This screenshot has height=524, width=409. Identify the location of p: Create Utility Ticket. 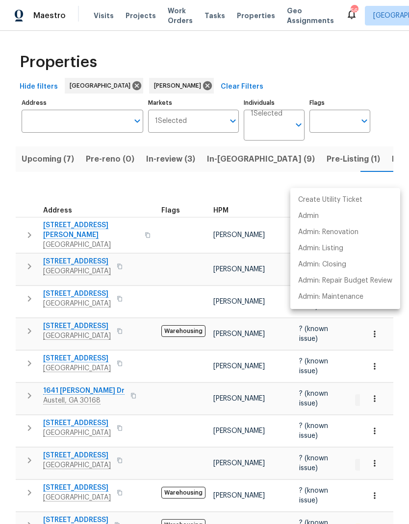
(330, 200).